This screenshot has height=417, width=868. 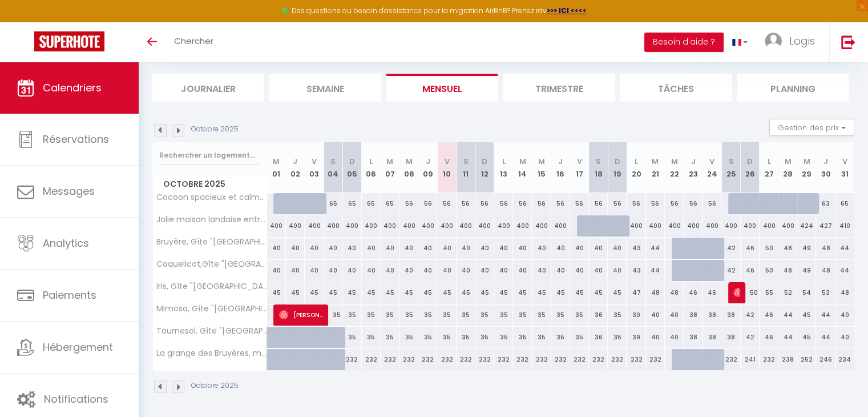 I want to click on div: 55, so click(x=769, y=293).